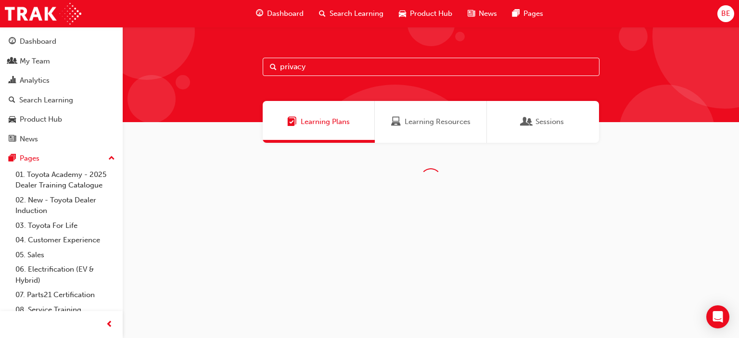 The image size is (739, 338). Describe the element at coordinates (65, 240) in the screenshot. I see `a: 04. Customer Experience` at that location.